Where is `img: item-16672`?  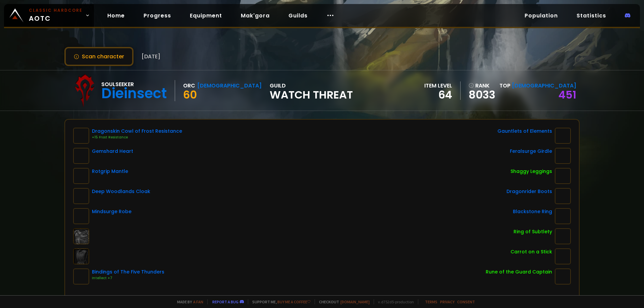 img: item-16672 is located at coordinates (563, 136).